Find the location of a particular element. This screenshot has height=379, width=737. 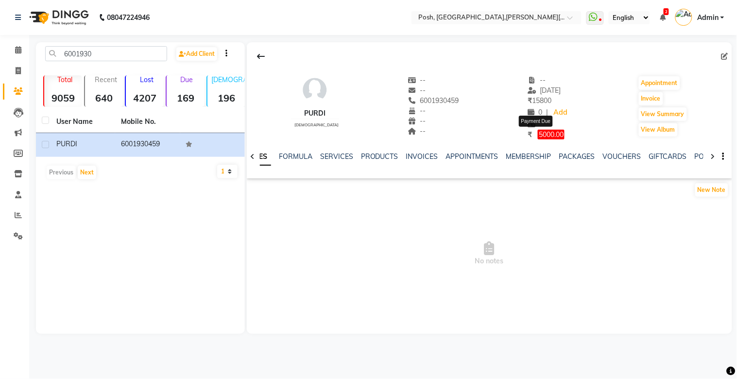

span: Admin is located at coordinates (708, 17).